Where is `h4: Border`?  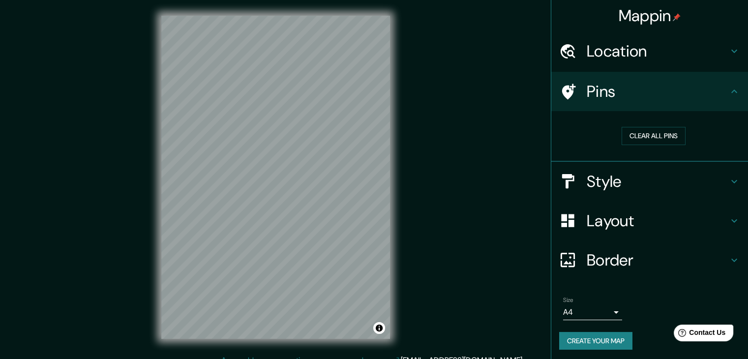 h4: Border is located at coordinates (657, 260).